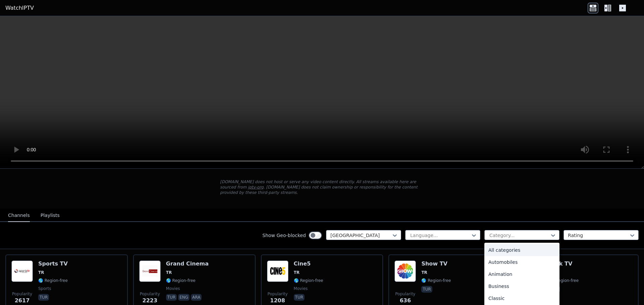 The image size is (644, 305). What do you see at coordinates (196, 297) in the screenshot?
I see `p: ara` at bounding box center [196, 297].